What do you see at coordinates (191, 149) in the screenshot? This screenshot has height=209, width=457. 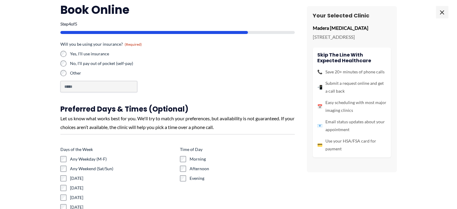 I see `legend: Time of Day` at bounding box center [191, 149].